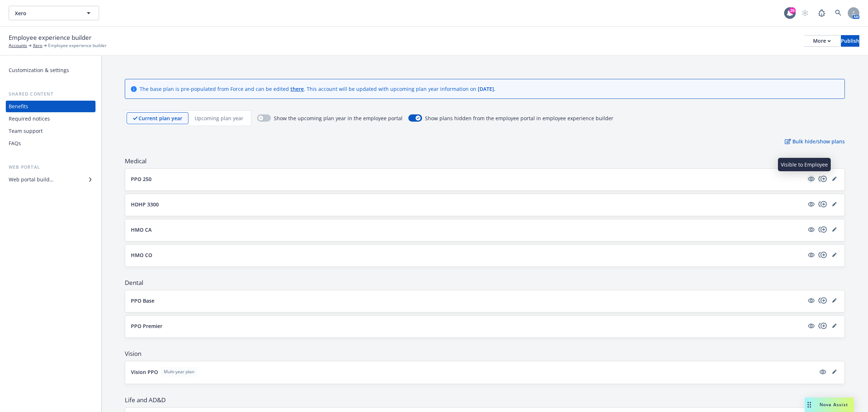 The image size is (868, 412). Describe the element at coordinates (821, 13) in the screenshot. I see `a: Report a Bug` at that location.